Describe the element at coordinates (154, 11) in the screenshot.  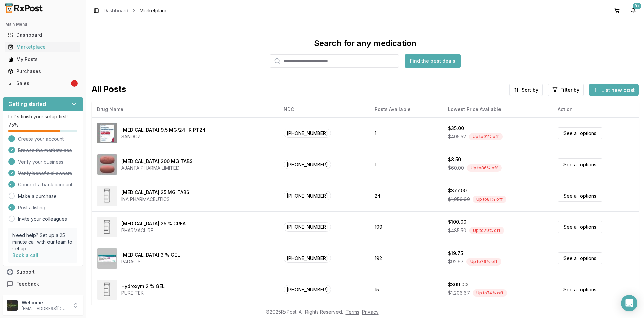
I see `span: Marketplace` at that location.